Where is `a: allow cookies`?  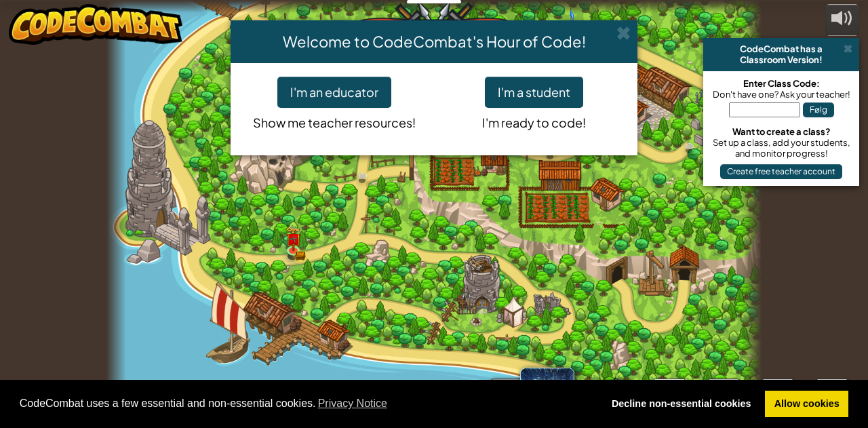
a: allow cookies is located at coordinates (807, 405).